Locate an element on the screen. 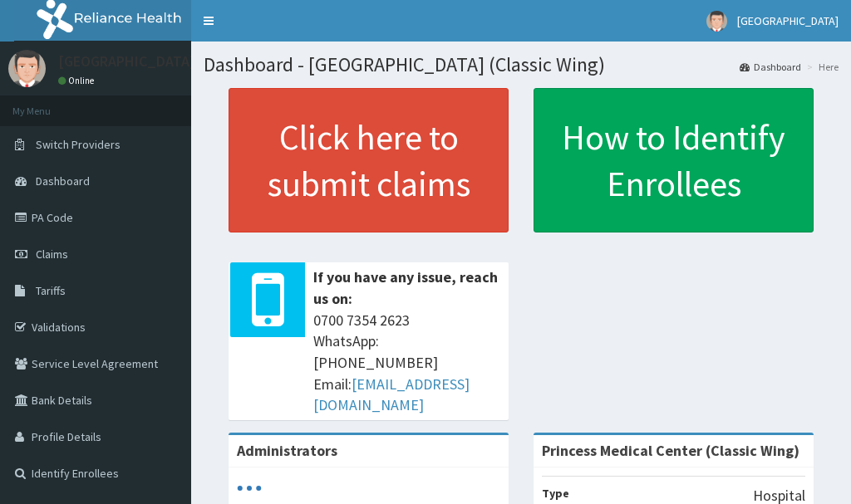 The height and width of the screenshot is (504, 851). span: Claims is located at coordinates (51, 254).